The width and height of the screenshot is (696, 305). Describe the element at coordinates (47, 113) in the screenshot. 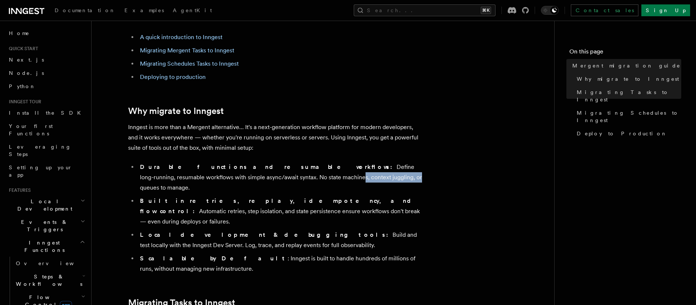

I see `span: Install the SDK` at that location.